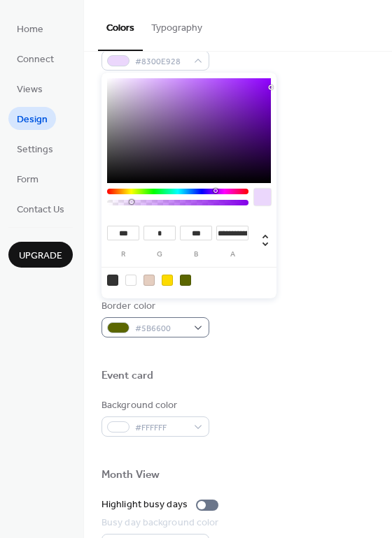 This screenshot has width=392, height=538. What do you see at coordinates (144, 505) in the screenshot?
I see `div: Highlight busy days` at bounding box center [144, 505].